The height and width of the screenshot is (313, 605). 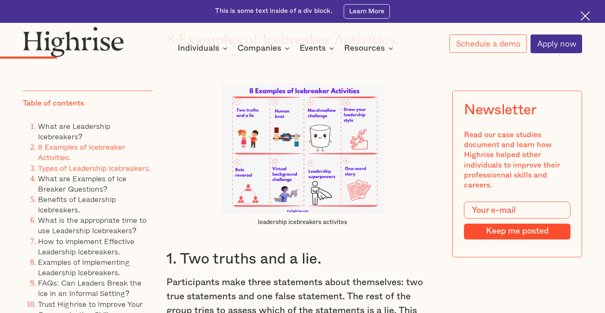 I want to click on a: Learn More, so click(x=367, y=11).